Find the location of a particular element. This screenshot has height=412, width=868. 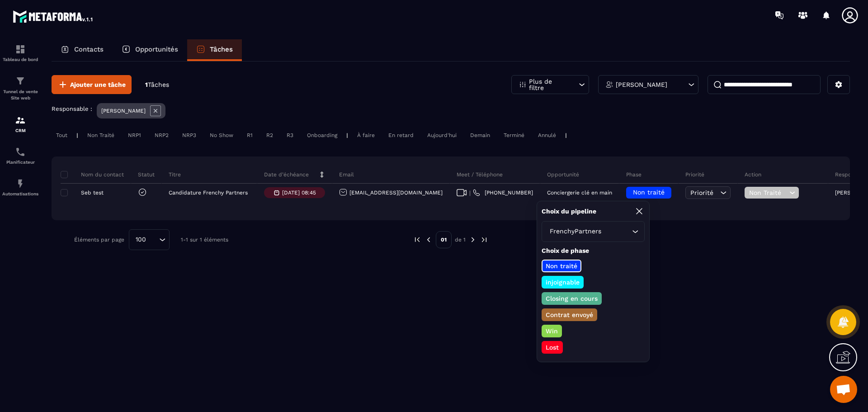

a: formationformationCRM is located at coordinates (20, 124).